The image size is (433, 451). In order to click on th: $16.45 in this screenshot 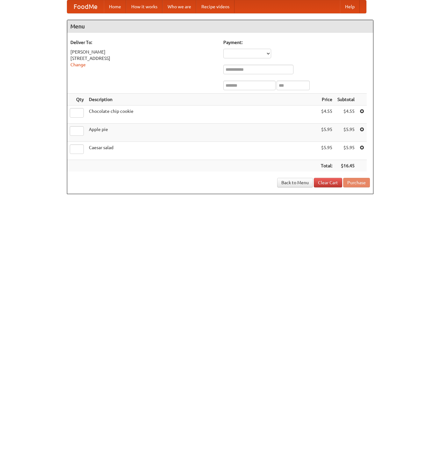, I will do `click(346, 166)`.